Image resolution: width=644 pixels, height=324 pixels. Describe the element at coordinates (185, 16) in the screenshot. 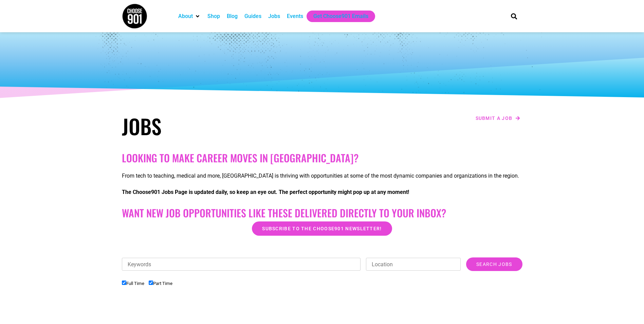

I see `a: About` at that location.